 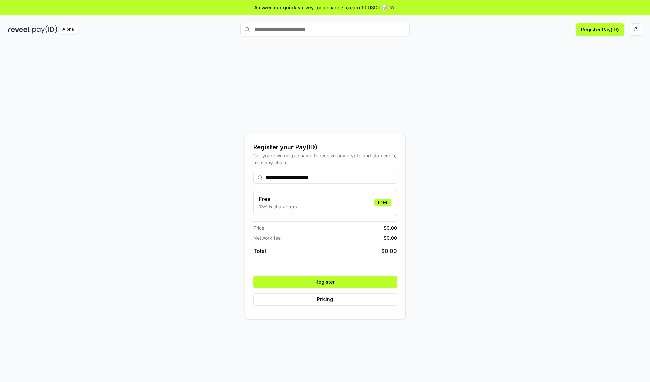 I want to click on span: for a chance to earn 10 USDT 📝, so click(x=351, y=7).